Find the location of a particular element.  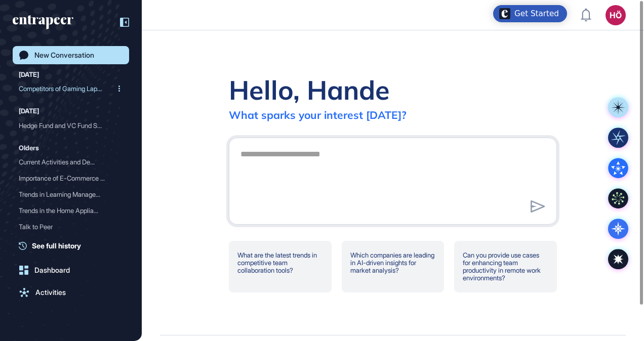

div: Olders is located at coordinates (29, 148).